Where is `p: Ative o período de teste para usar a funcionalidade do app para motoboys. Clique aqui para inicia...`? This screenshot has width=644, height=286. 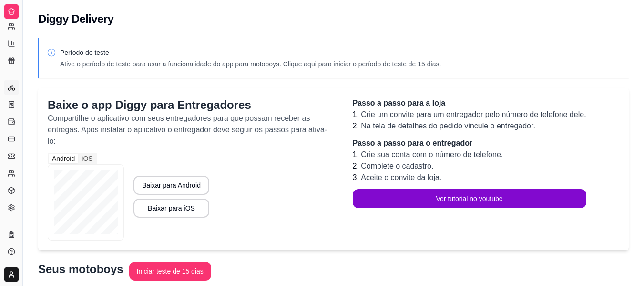 p: Ative o período de teste para usar a funcionalidade do app para motoboys. Clique aqui para inicia... is located at coordinates (250, 64).